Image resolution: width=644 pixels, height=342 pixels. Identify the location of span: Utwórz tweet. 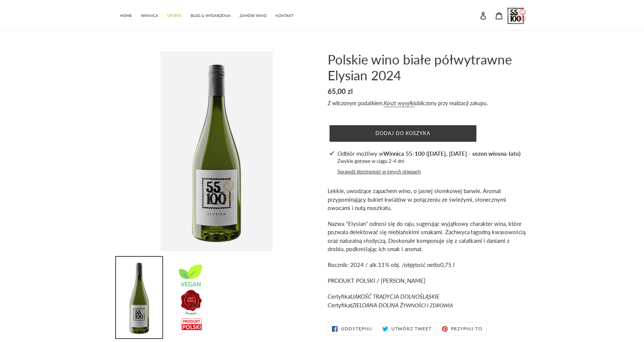
(411, 329).